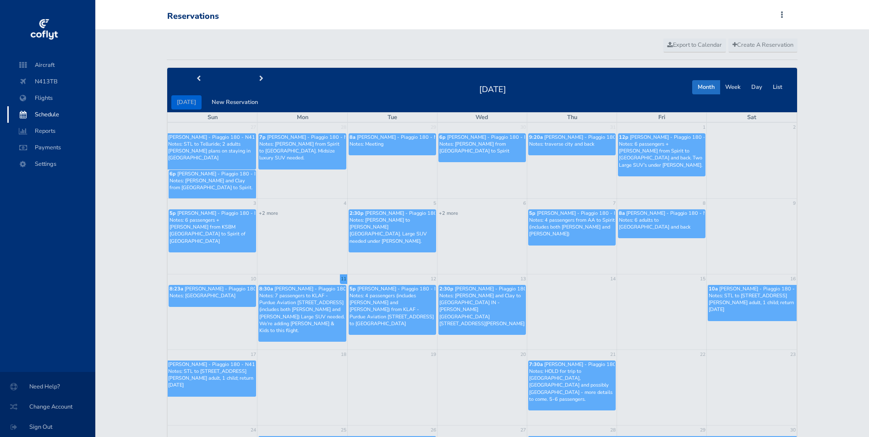  What do you see at coordinates (266, 289) in the screenshot?
I see `span: 8:30a` at bounding box center [266, 289].